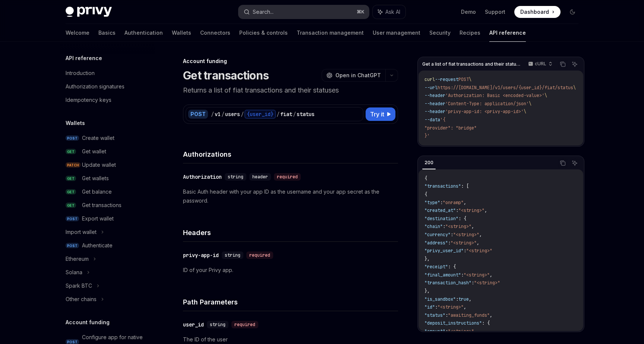 This screenshot has width=644, height=344. Describe the element at coordinates (99, 165) in the screenshot. I see `div: Update wallet` at that location.